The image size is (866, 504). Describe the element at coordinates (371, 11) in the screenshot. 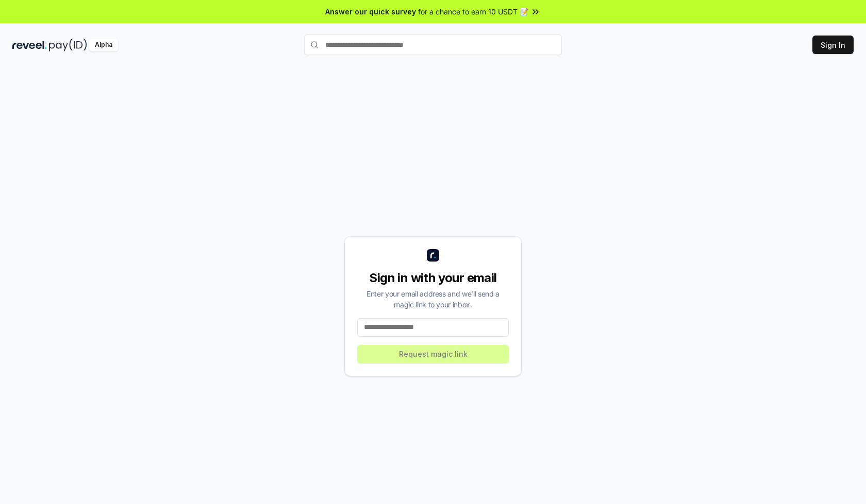

I see `span: Answer our quick survey` at that location.